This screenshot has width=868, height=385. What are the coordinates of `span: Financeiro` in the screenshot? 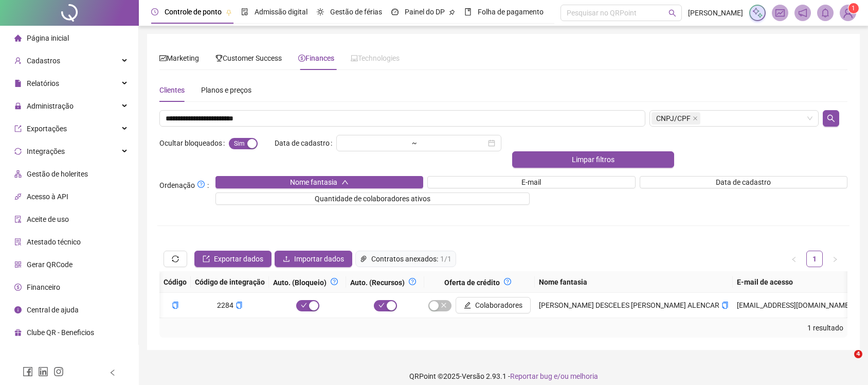 It's located at (43, 288).